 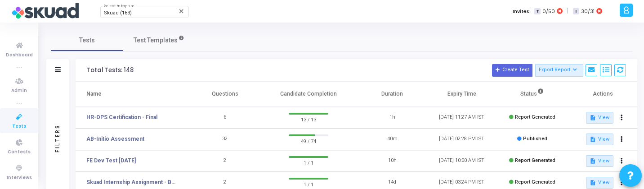 I want to click on span: 30/31, so click(x=588, y=11).